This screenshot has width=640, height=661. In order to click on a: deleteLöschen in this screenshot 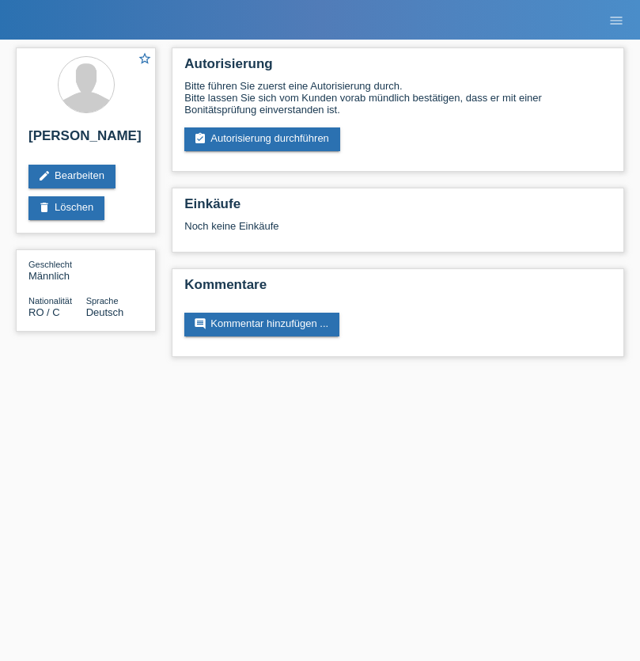, I will do `click(66, 208)`.